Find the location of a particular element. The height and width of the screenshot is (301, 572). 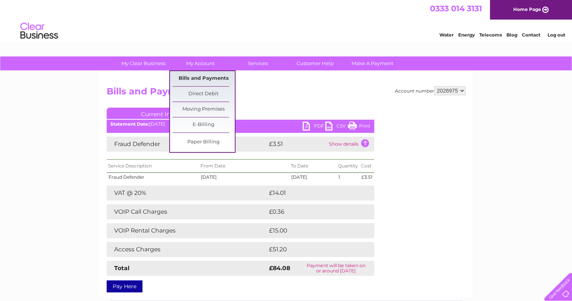

td: VOIP Call Charges is located at coordinates (187, 212).